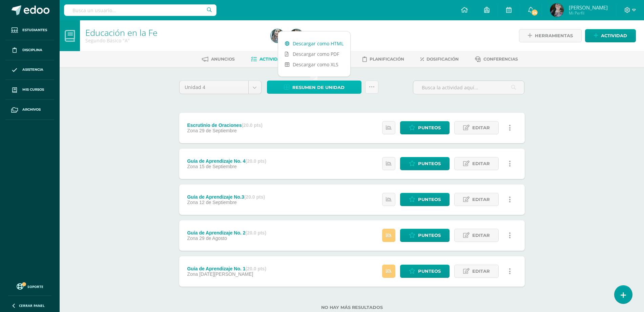  I want to click on span: Actividad, so click(614, 36).